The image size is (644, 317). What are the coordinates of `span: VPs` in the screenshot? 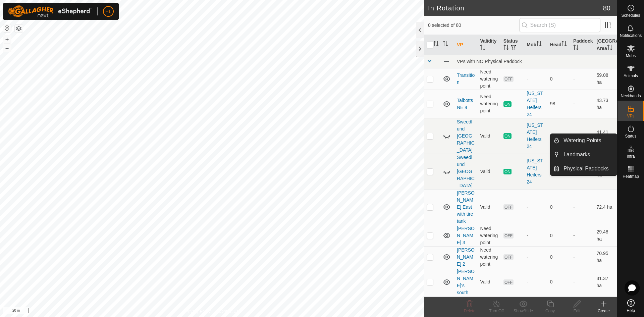 It's located at (631, 116).